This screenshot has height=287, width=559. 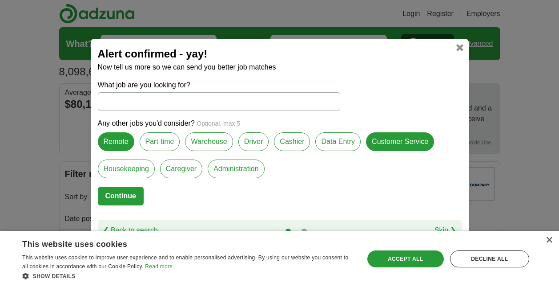 I want to click on div: Accept all, so click(x=406, y=259).